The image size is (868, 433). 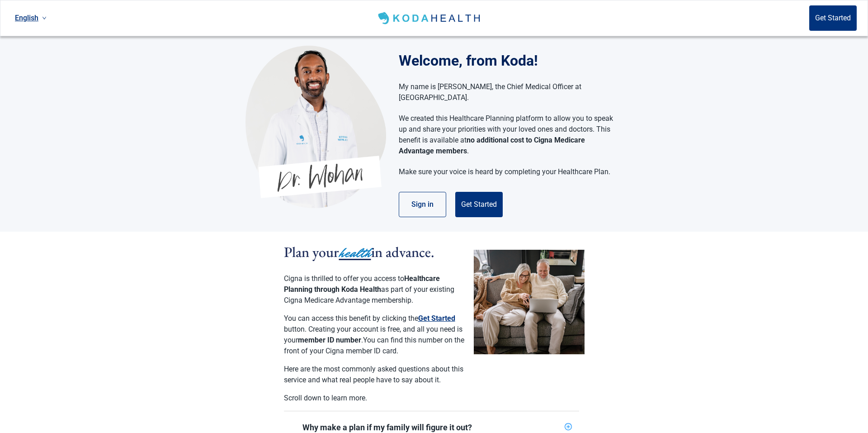 I want to click on p: We created this Healthcare Planning platform to allow you to speak up and share your priorities w..., so click(x=506, y=135).